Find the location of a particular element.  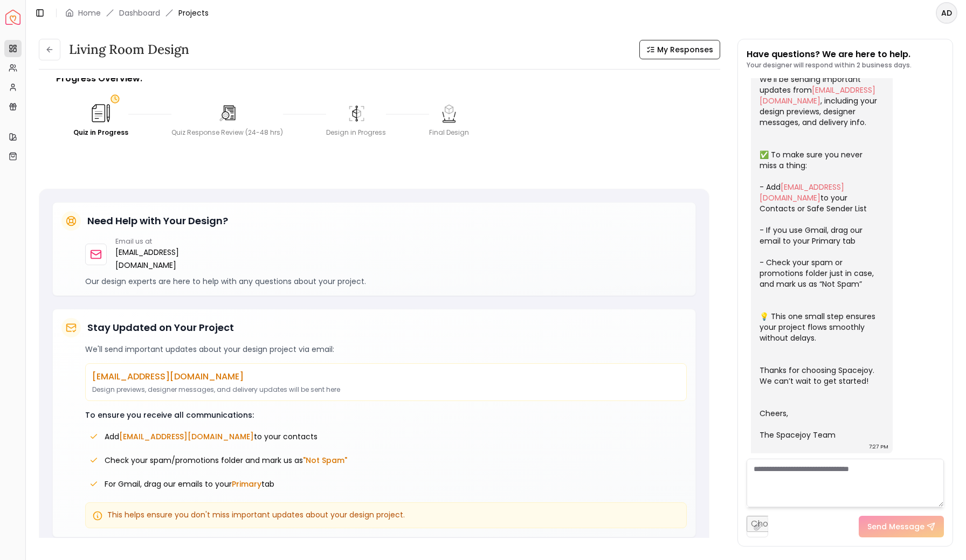

a: Spacejoy is located at coordinates (13, 17).